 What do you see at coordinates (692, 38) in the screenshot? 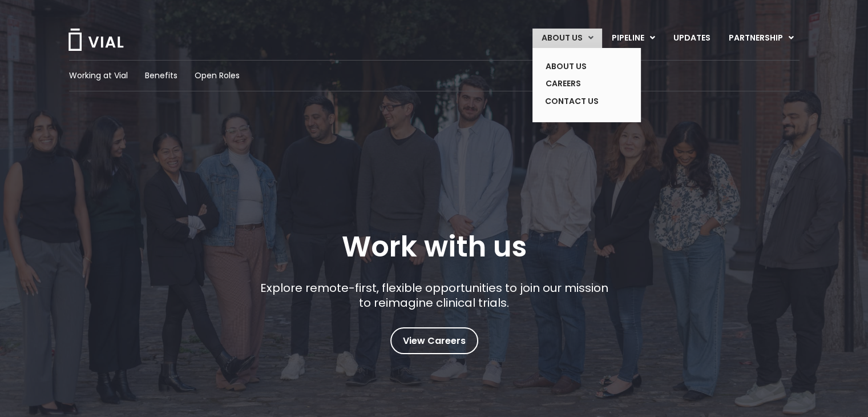
I see `a: UPDATES` at bounding box center [692, 38].